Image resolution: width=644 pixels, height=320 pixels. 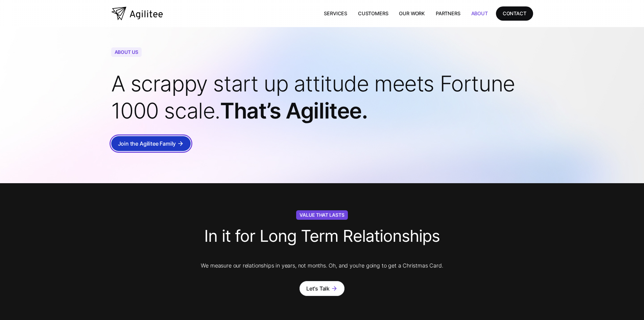 I want to click on p: We measure our relationships in years, not months. Oh, and you’re going to get a Christmas Card., so click(x=322, y=265).